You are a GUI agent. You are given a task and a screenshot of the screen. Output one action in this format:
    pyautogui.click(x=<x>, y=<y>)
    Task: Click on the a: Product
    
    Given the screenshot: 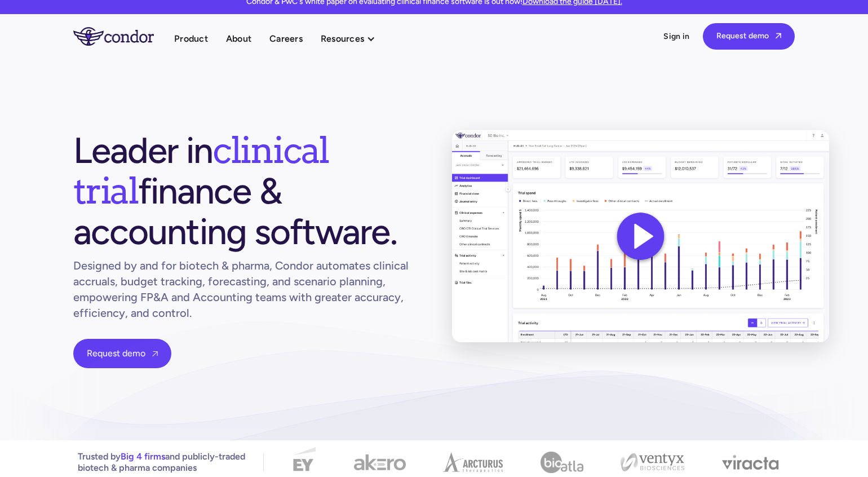 What is the action you would take?
    pyautogui.click(x=191, y=39)
    